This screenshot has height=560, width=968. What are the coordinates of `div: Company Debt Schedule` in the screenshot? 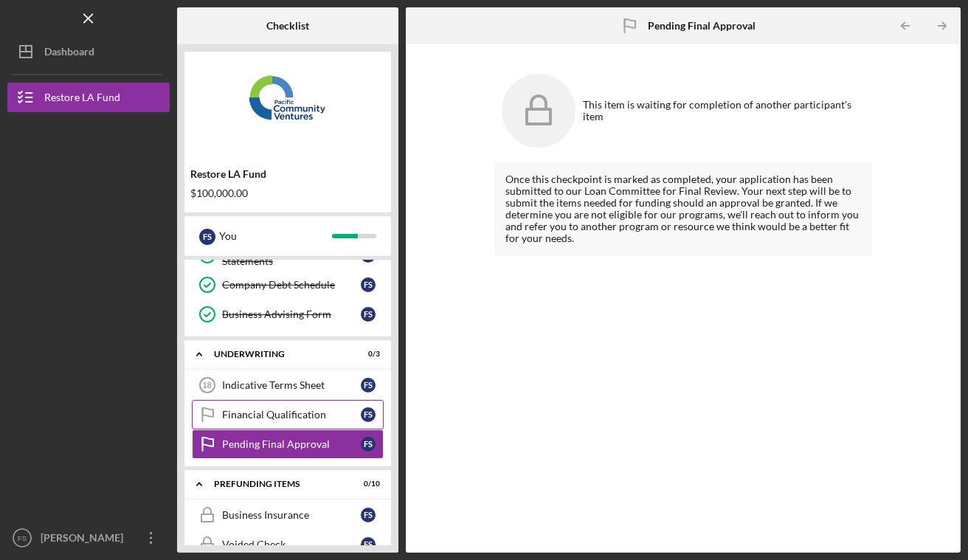 It's located at (292, 285).